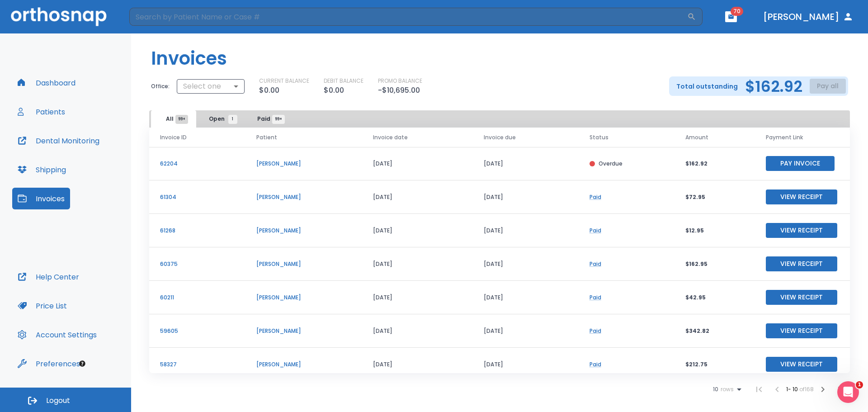 This screenshot has width=868, height=412. Describe the element at coordinates (59, 16) in the screenshot. I see `img: Orthosnap` at that location.